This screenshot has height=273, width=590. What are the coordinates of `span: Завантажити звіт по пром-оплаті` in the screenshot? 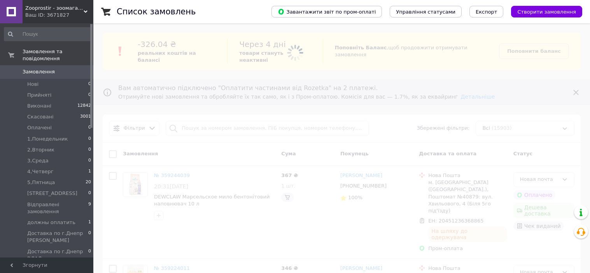 It's located at (327, 12).